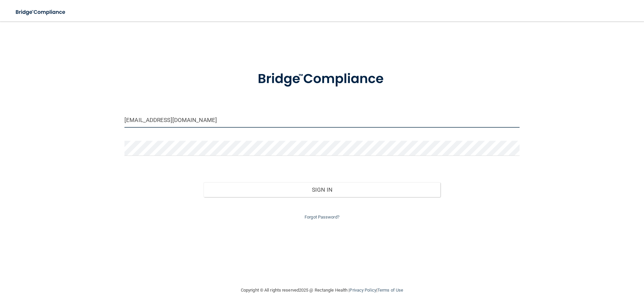  What do you see at coordinates (322, 217) in the screenshot?
I see `a: Forgot Password?` at bounding box center [322, 217].